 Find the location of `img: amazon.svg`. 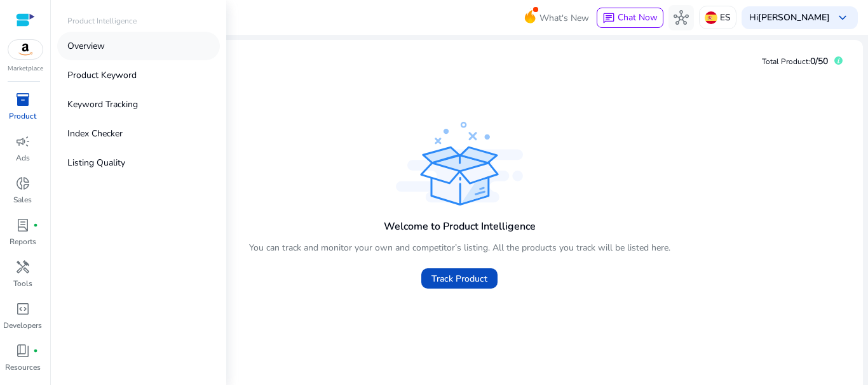

img: amazon.svg is located at coordinates (26, 49).